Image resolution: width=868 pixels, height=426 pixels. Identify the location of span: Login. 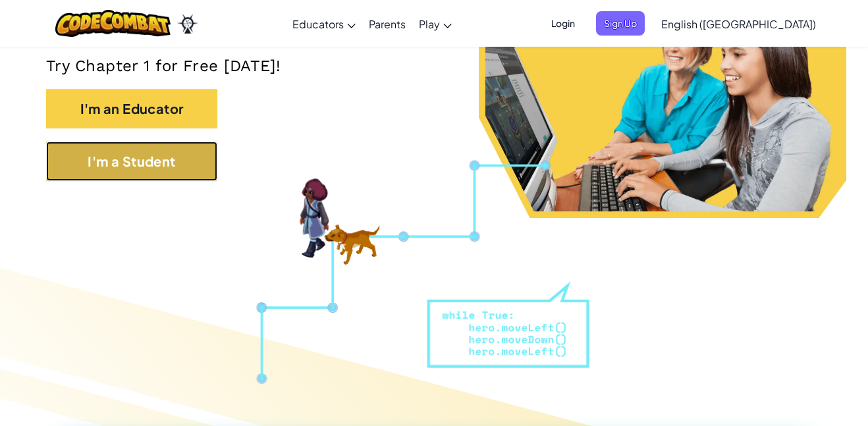
(563, 23).